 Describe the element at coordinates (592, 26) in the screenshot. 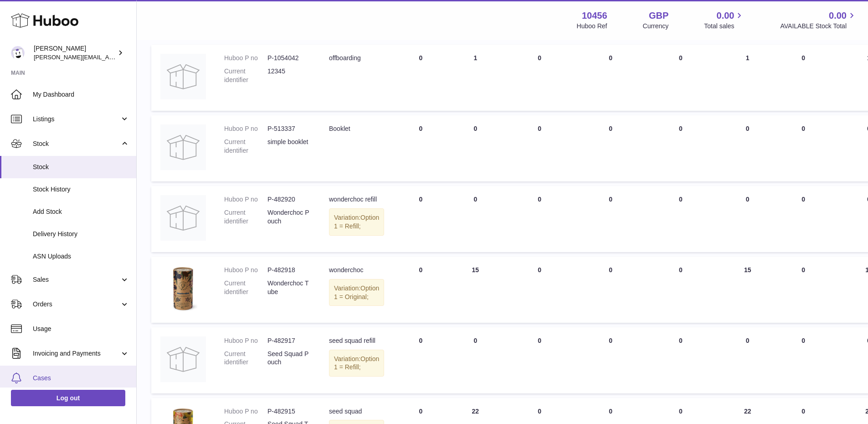

I see `div: Huboo Ref` at that location.